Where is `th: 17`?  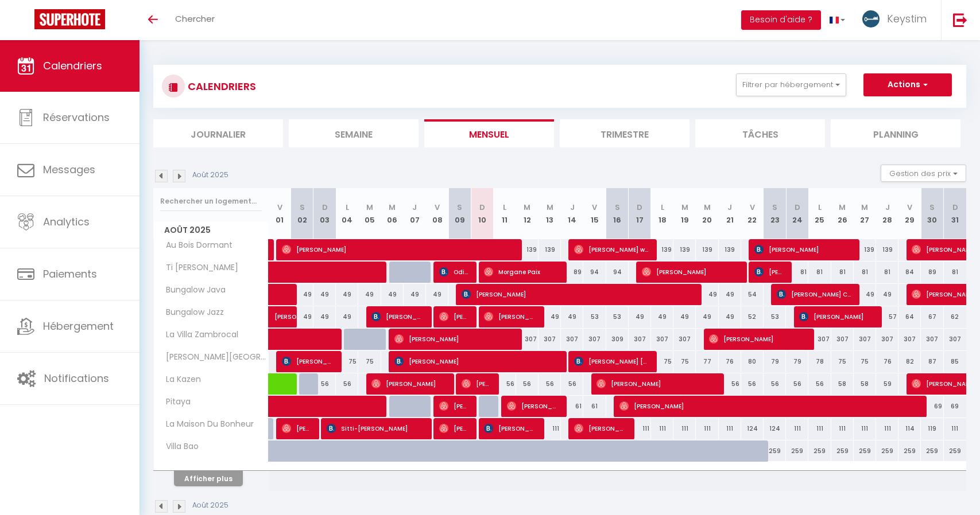
th: 17 is located at coordinates (639, 214).